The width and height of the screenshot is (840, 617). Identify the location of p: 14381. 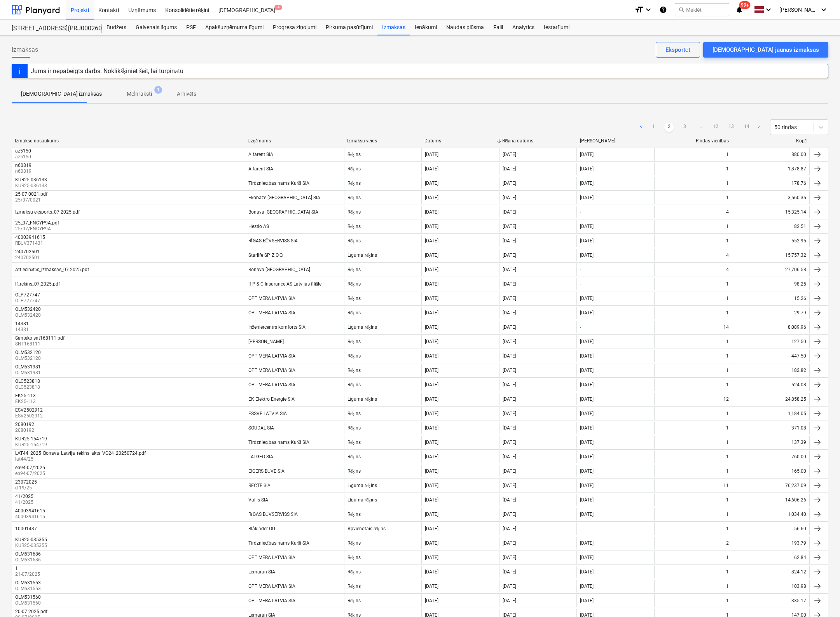
(23, 329).